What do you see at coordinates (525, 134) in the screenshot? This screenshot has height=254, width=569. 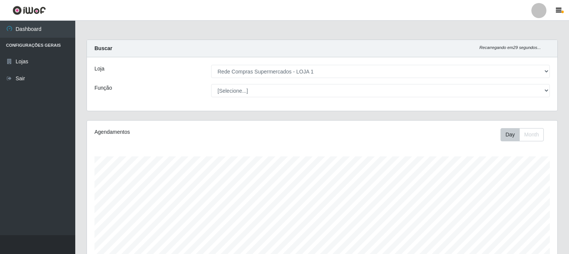 I see `div: Toolbar with button groups` at bounding box center [525, 134].